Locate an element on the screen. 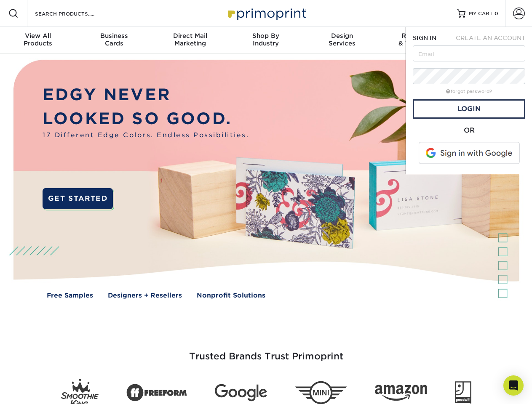 The height and width of the screenshot is (404, 532). div: OR is located at coordinates (469, 130).